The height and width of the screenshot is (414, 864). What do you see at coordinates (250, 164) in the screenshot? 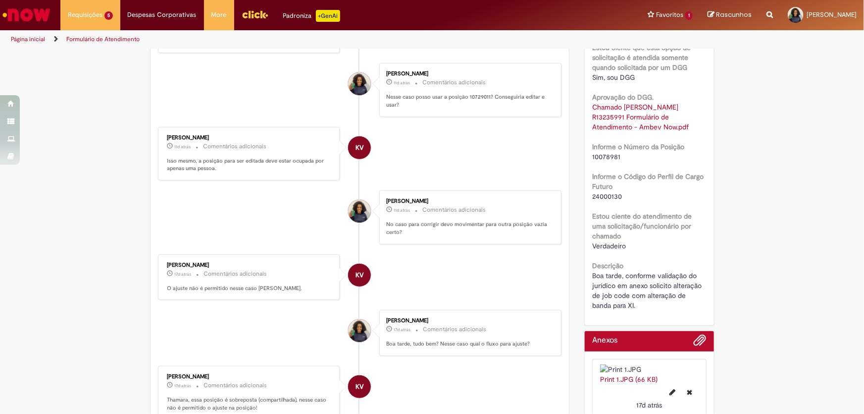
I see `p: Isso mesmo, a posição para ser editada deve estar ocupada por apenas uma pessoa.` at bounding box center [250, 164].